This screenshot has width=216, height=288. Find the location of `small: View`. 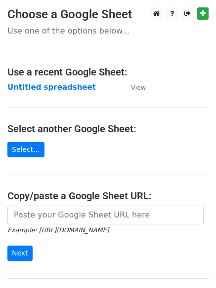

small: View is located at coordinates (138, 87).